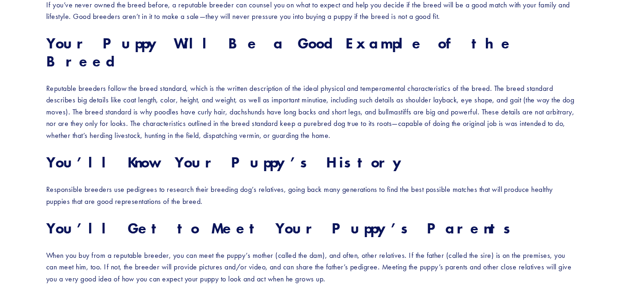 This screenshot has height=292, width=624. What do you see at coordinates (226, 162) in the screenshot?
I see `strong: You’ll Know Your Puppy’s History` at bounding box center [226, 162].